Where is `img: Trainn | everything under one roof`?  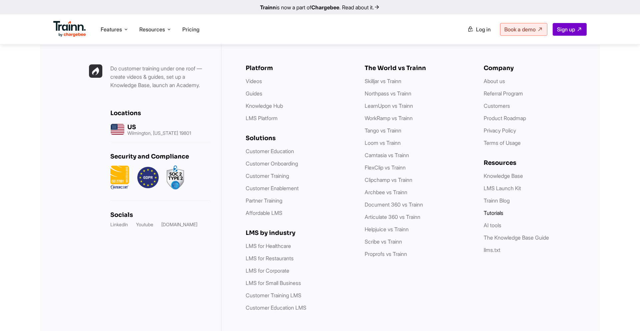
img: Trainn | everything under one roof is located at coordinates (96, 71).